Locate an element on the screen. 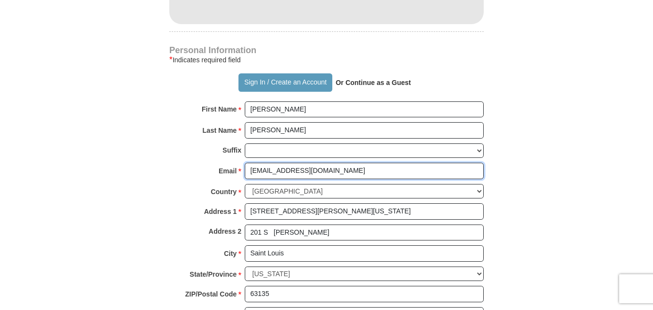  strong: Or Continue as a Guest is located at coordinates (373, 83).